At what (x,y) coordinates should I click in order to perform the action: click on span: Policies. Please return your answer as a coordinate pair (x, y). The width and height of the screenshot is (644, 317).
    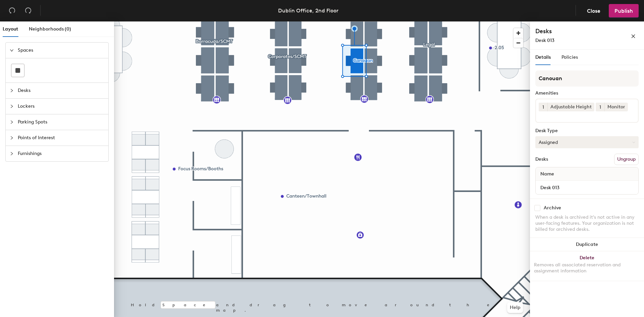
    Looking at the image, I should click on (570, 57).